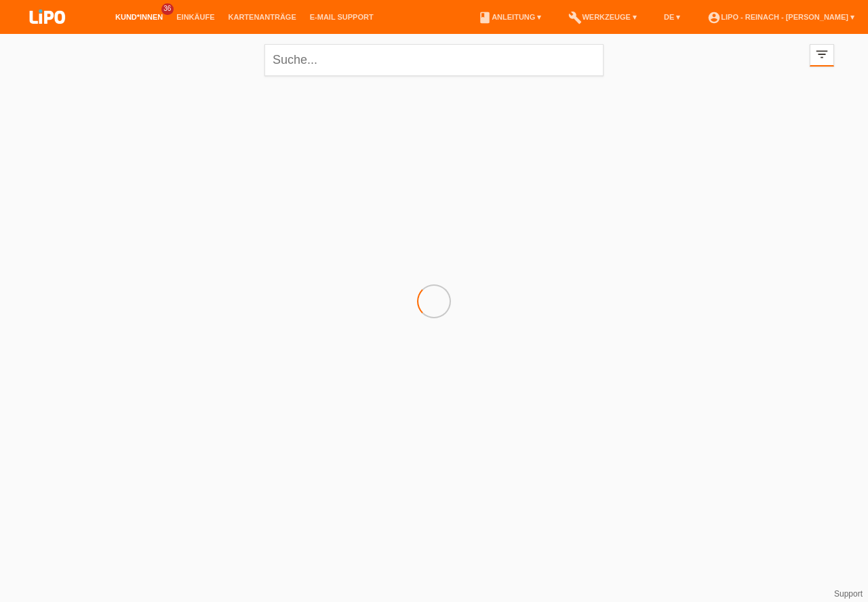 The image size is (868, 602). I want to click on a: E-Mail Support, so click(341, 17).